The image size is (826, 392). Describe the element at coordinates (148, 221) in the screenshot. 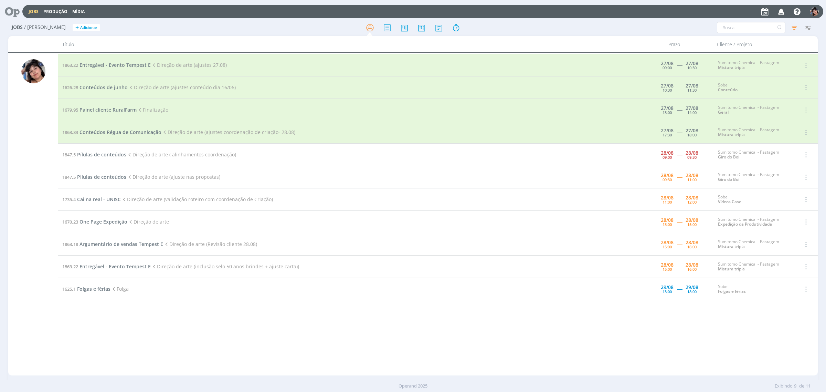

I see `span: Direção de arte` at that location.